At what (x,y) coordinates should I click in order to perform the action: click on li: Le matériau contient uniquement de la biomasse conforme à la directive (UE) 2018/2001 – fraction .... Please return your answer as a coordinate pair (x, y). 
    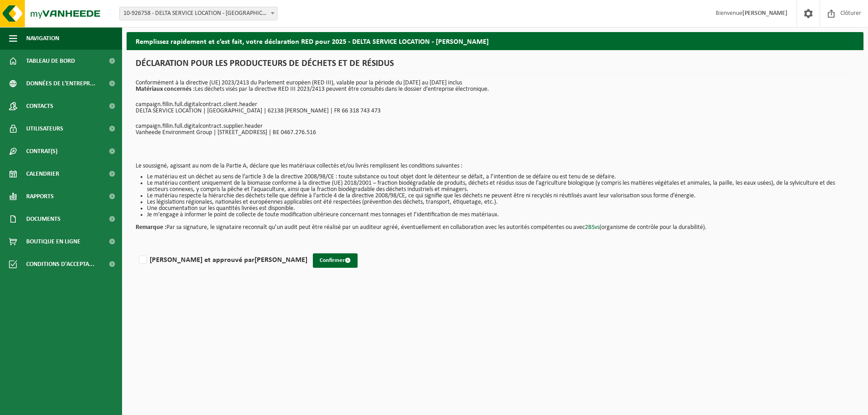
    Looking at the image, I should click on (500, 186).